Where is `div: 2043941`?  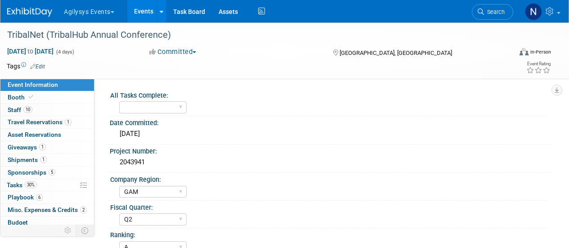 div: 2043941 is located at coordinates (330, 162).